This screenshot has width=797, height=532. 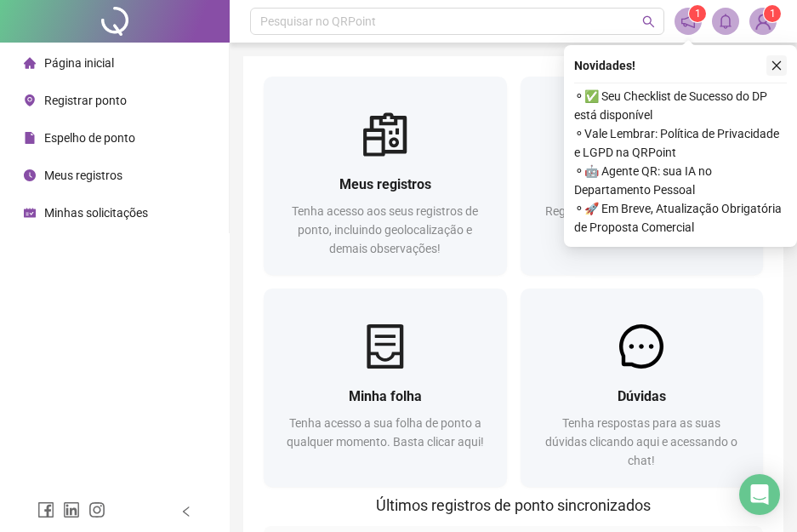 I want to click on span: ⚬ Vale Lembrar: Política de Privacidade e LGPD na QRPoint, so click(x=680, y=143).